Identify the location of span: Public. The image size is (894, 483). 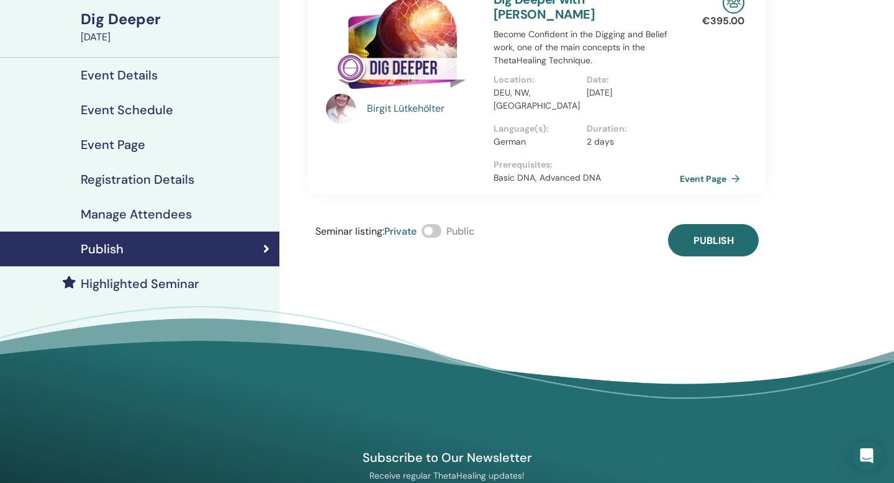
(460, 231).